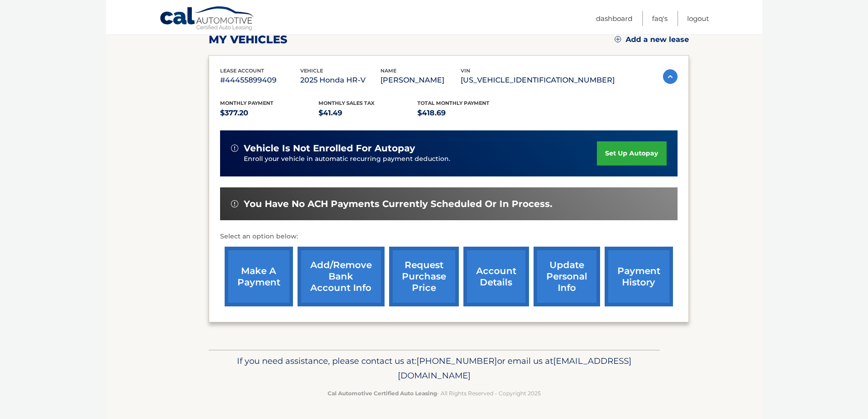 Image resolution: width=868 pixels, height=419 pixels. Describe the element at coordinates (330, 148) in the screenshot. I see `span: vehicle is not enrolled for autopay` at that location.